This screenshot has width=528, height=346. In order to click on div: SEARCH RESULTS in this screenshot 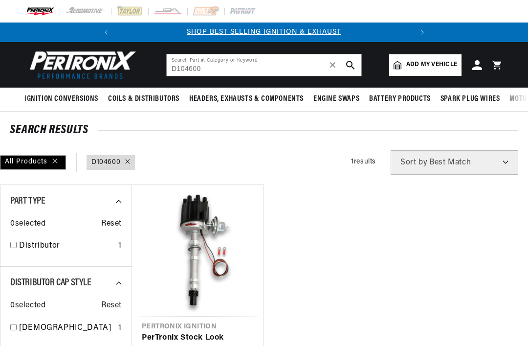, I will do `click(264, 130)`.